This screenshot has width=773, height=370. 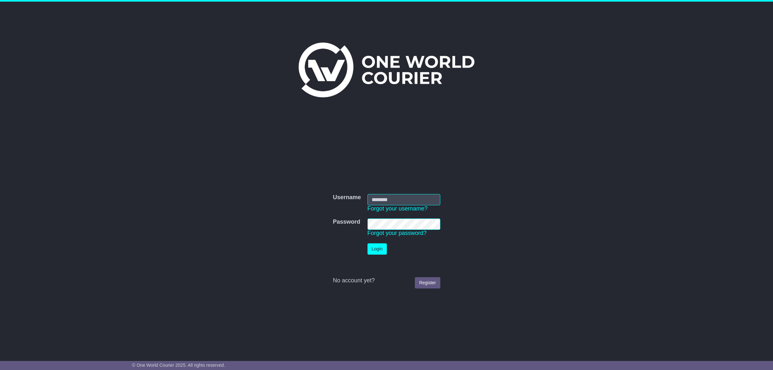 What do you see at coordinates (347, 198) in the screenshot?
I see `label: Username` at bounding box center [347, 198].